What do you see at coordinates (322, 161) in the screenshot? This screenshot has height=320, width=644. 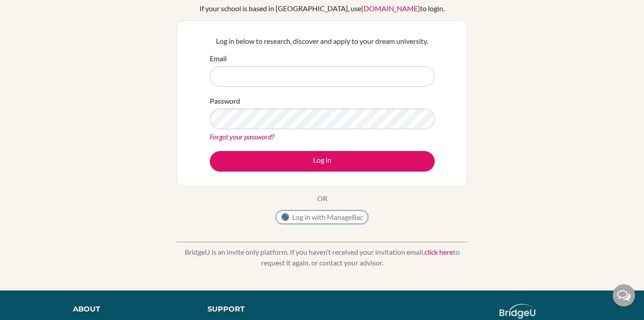 I see `button: Log in` at bounding box center [322, 161].